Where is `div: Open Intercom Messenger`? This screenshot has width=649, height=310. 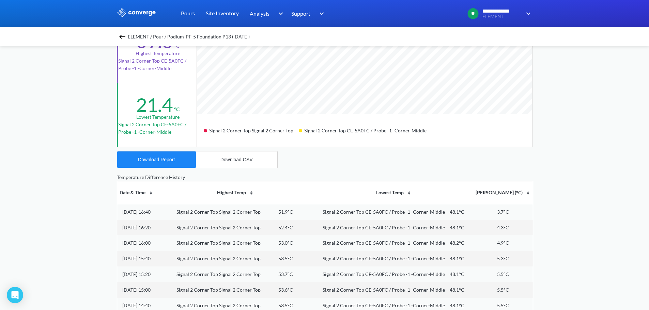
div: Open Intercom Messenger is located at coordinates (15, 295).